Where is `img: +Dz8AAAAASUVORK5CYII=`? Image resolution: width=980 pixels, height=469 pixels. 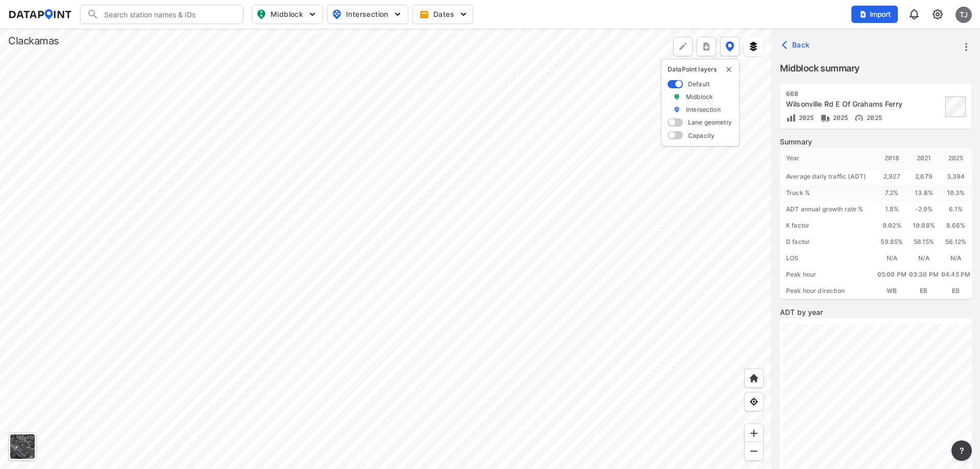 img: +Dz8AAAAASUVORK5CYII= is located at coordinates (683, 46).